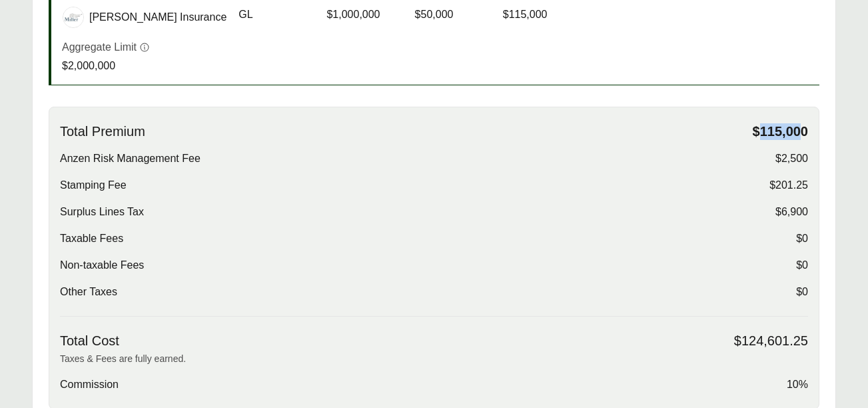  Describe the element at coordinates (102, 212) in the screenshot. I see `span: Surplus Lines Tax` at that location.